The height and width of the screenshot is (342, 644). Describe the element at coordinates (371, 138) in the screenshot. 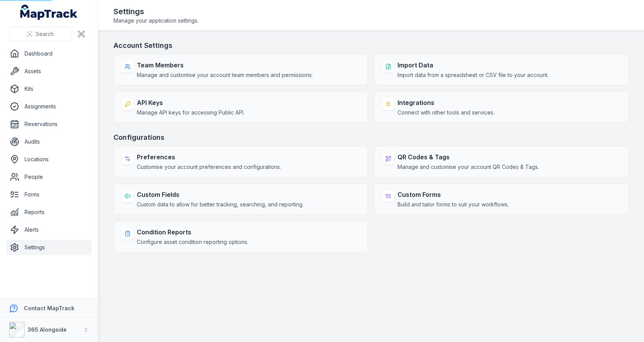

I see `h3: Configurations` at that location.